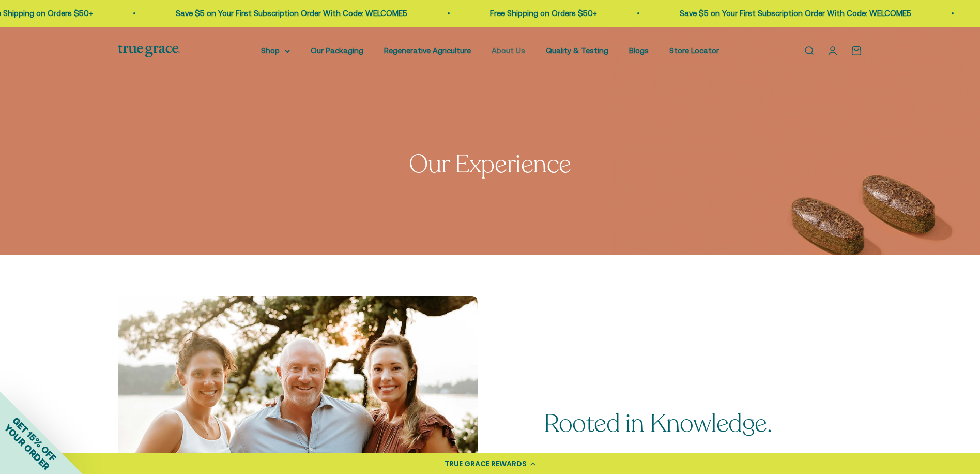  What do you see at coordinates (508, 50) in the screenshot?
I see `a: About Us` at bounding box center [508, 50].